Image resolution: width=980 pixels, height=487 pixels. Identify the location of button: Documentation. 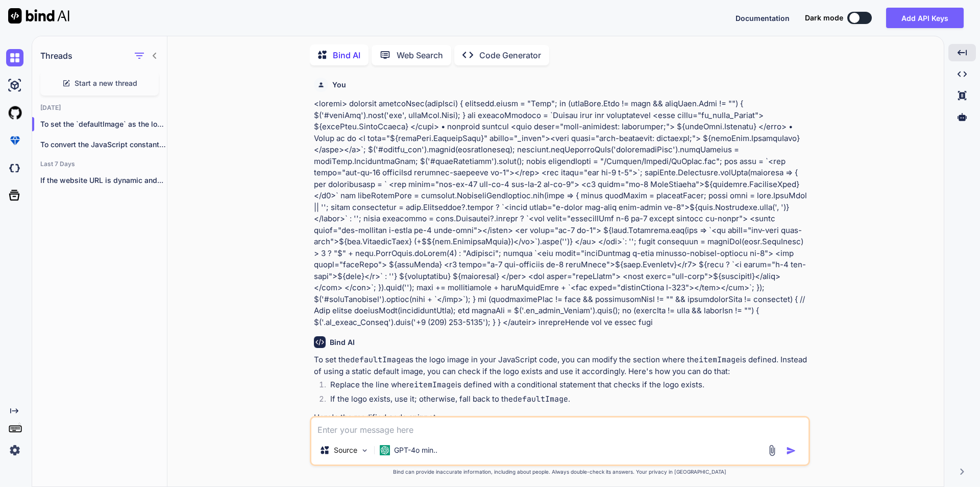
(763, 18).